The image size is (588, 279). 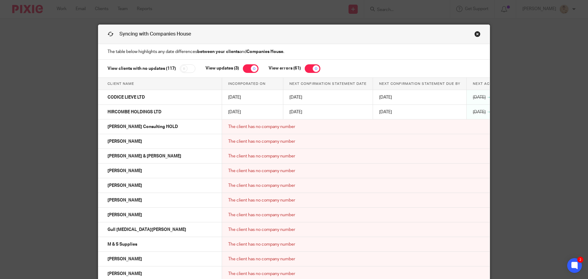 I want to click on strong: Companies House, so click(x=265, y=52).